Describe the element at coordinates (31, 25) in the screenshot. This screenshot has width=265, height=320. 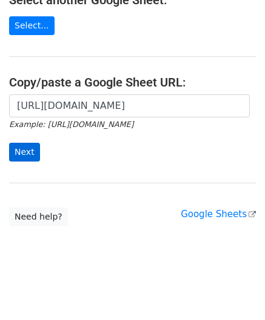
I see `a: Select...` at that location.